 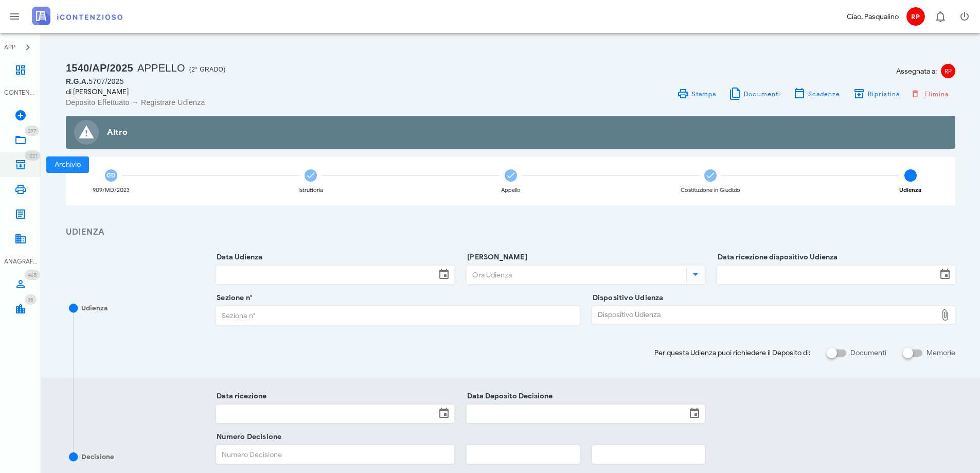 What do you see at coordinates (21, 93) in the screenshot?
I see `div: CONTENZIOSO` at bounding box center [21, 93].